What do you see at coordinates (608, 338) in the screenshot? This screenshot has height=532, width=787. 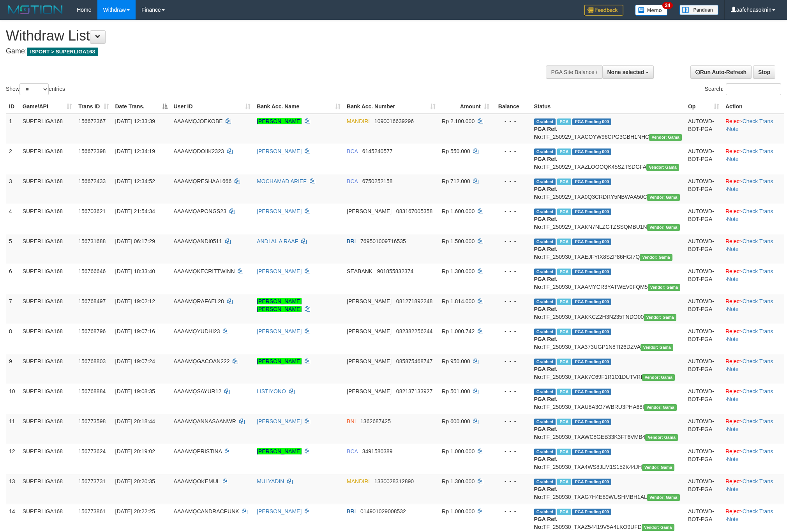 I see `td: TF_250930_TXA373UGP1N8TI26DZVA` at bounding box center [608, 338].